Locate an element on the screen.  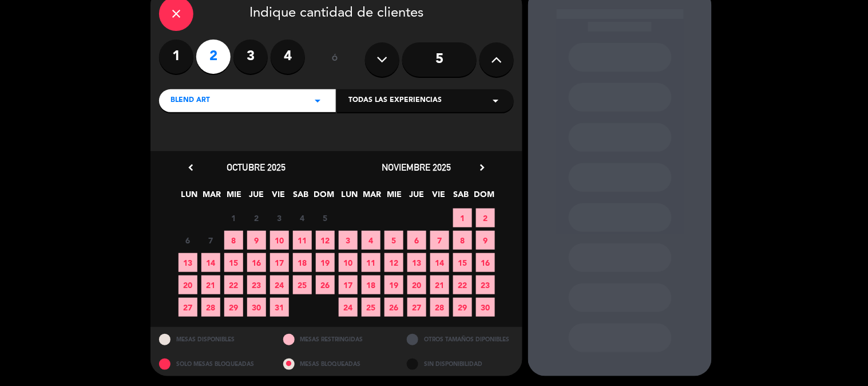
label: 1 is located at coordinates (176, 57).